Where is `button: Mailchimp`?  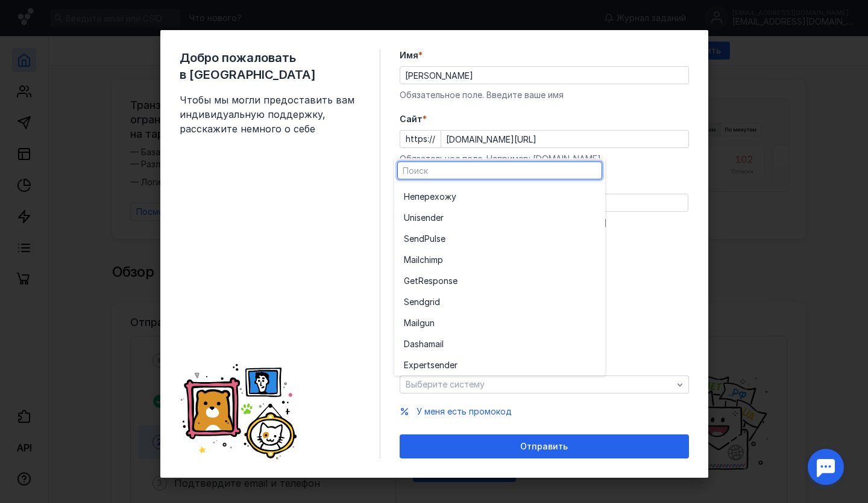 button: Mailchimp is located at coordinates (500, 259).